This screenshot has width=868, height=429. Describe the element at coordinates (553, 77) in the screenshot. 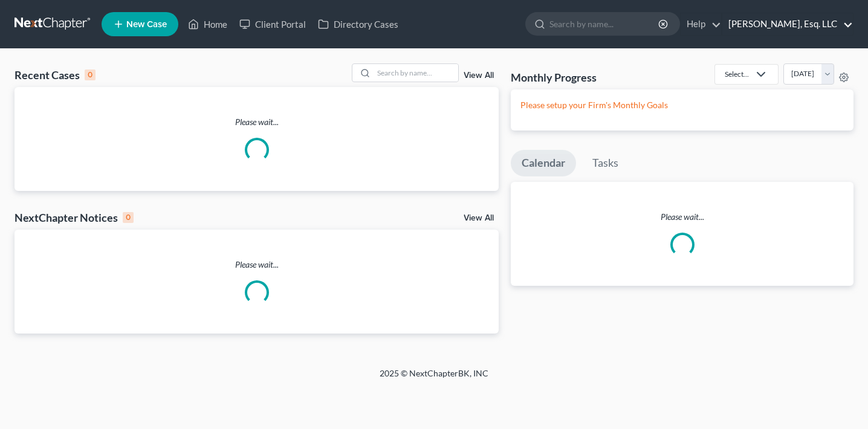

I see `h3: Monthly Progress` at that location.